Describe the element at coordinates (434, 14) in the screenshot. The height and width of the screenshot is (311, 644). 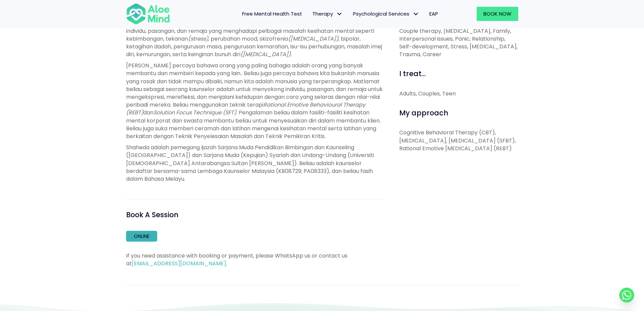
I see `span: EAP` at that location.